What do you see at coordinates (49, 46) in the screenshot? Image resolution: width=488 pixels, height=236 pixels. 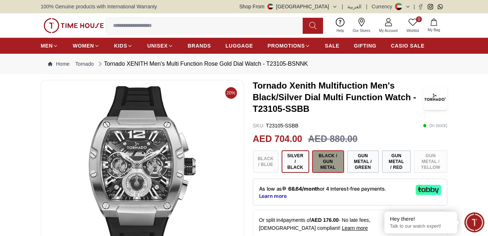 I see `a: MEN` at bounding box center [49, 46].